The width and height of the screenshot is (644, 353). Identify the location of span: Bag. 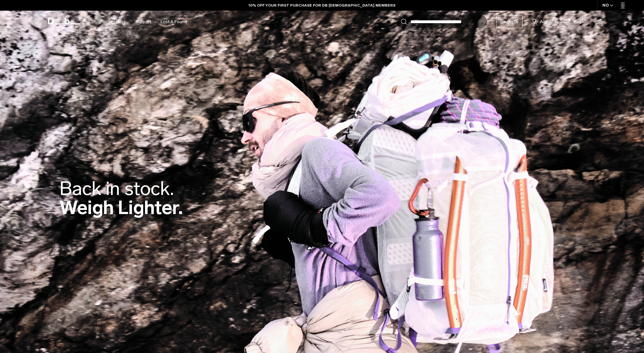
(577, 21).